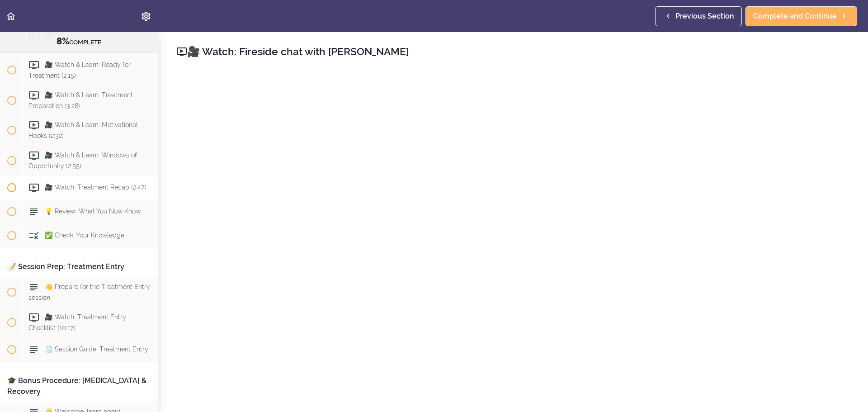  Describe the element at coordinates (93, 212) in the screenshot. I see `span: 💡 Review: What You Now Know` at that location.